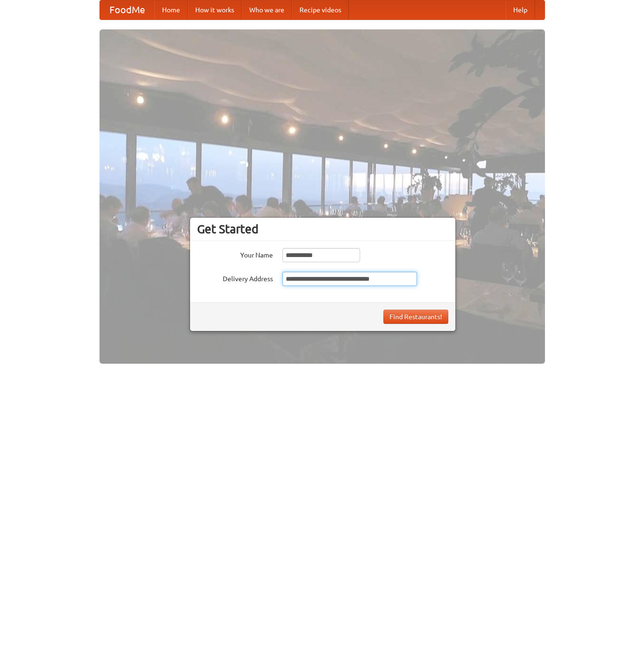 The width and height of the screenshot is (644, 671). What do you see at coordinates (320, 10) in the screenshot?
I see `a: Recipe videos` at bounding box center [320, 10].